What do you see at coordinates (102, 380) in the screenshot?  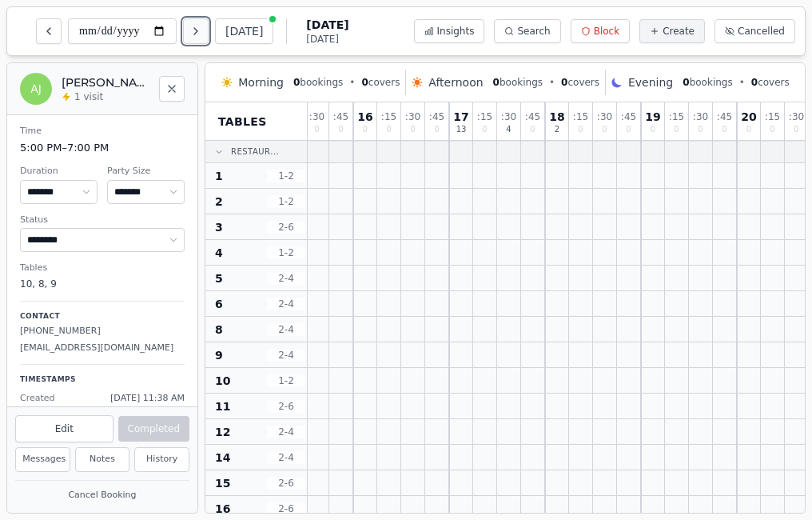 I see `p: Timestamps` at bounding box center [102, 380].